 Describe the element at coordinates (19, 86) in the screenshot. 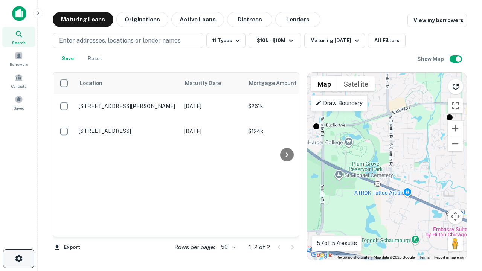

I see `span: Contacts` at that location.